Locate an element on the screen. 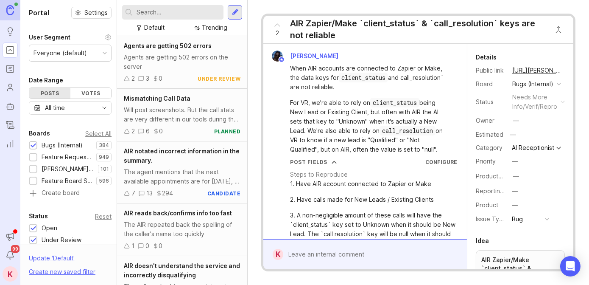 The height and width of the screenshot is (285, 589). div: AI Receptionist is located at coordinates (533, 148).